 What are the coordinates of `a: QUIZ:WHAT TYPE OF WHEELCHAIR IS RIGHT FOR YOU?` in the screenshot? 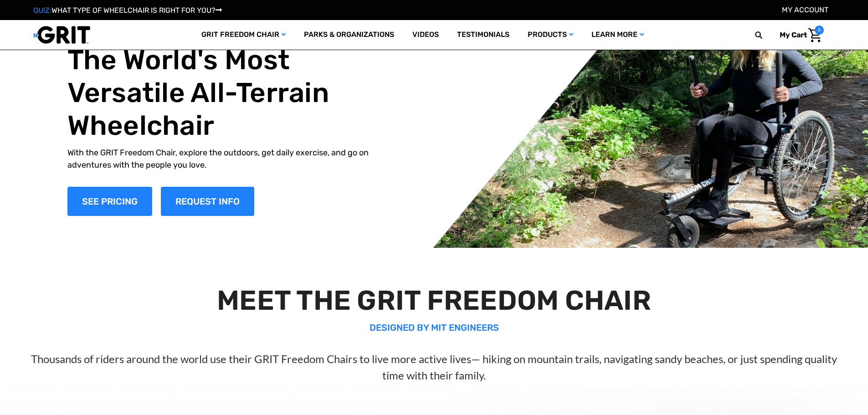 It's located at (128, 10).